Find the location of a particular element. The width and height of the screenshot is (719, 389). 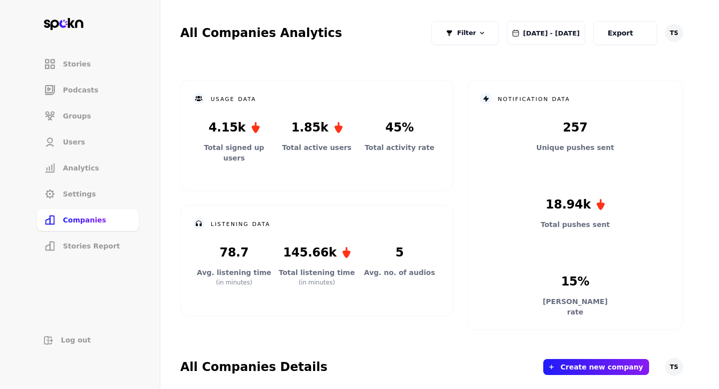

p: 15% is located at coordinates (575, 281).